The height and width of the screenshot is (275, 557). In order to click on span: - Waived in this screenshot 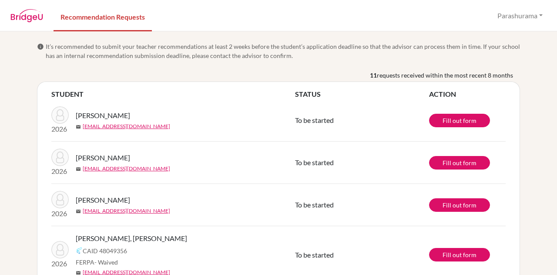, I will do `click(106, 262)`.